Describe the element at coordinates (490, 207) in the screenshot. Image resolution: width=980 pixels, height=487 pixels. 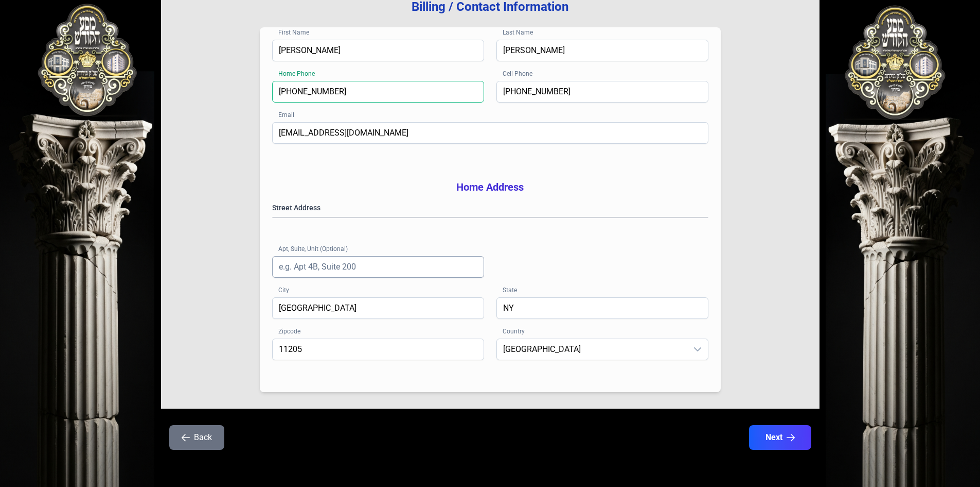
I see `label: Street Address` at that location.